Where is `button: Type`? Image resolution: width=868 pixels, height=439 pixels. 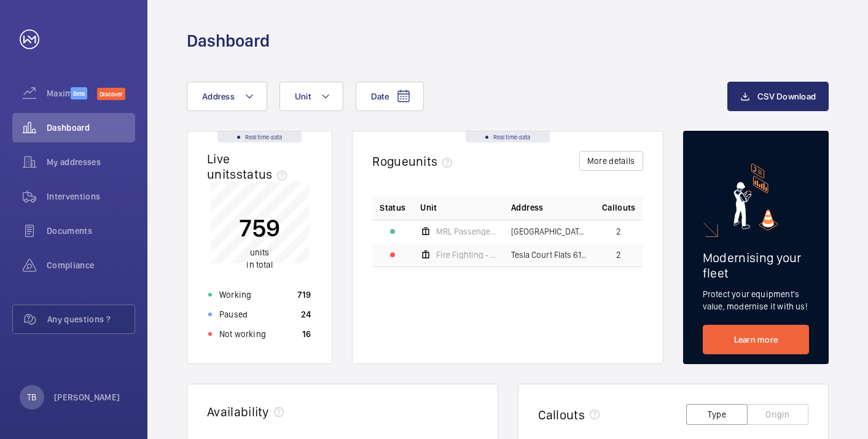 button: Type is located at coordinates (717, 415).